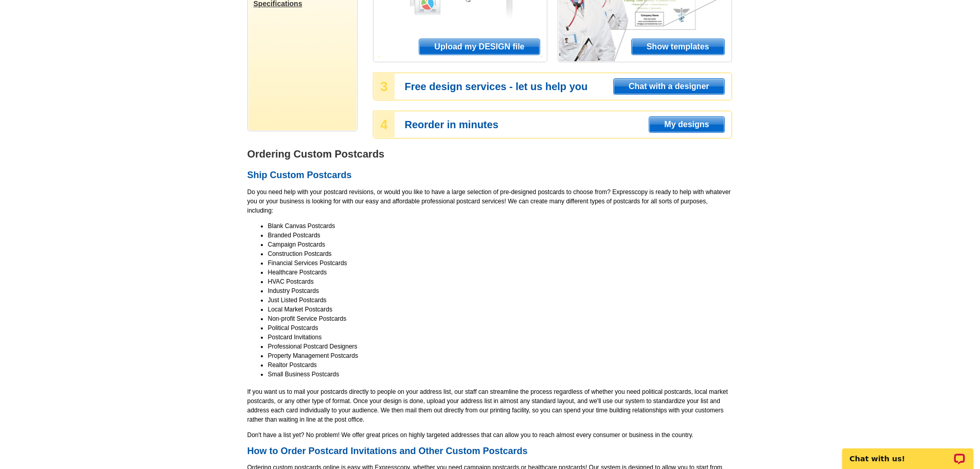 This screenshot has height=469, width=980. What do you see at coordinates (678, 47) in the screenshot?
I see `span: Show templates` at bounding box center [678, 47].